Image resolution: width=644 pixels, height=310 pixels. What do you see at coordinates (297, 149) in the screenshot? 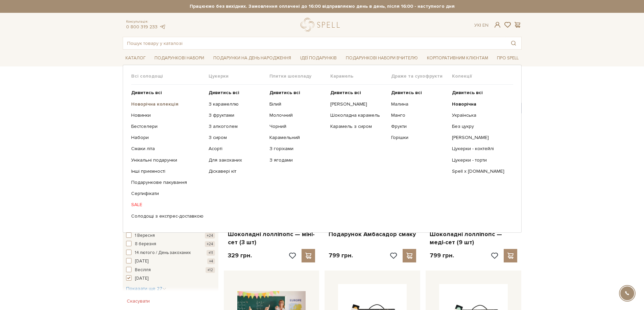
I see `a: З горіхами` at bounding box center [297, 149].